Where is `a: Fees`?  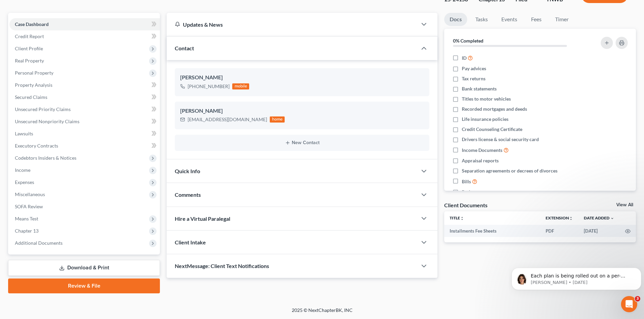
a: Fees is located at coordinates (536, 19).